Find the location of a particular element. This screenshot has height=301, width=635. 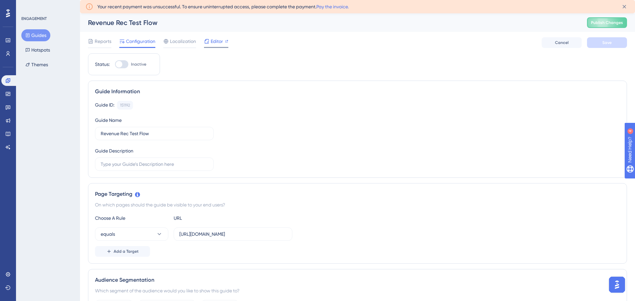

span: Editor is located at coordinates (217, 41).